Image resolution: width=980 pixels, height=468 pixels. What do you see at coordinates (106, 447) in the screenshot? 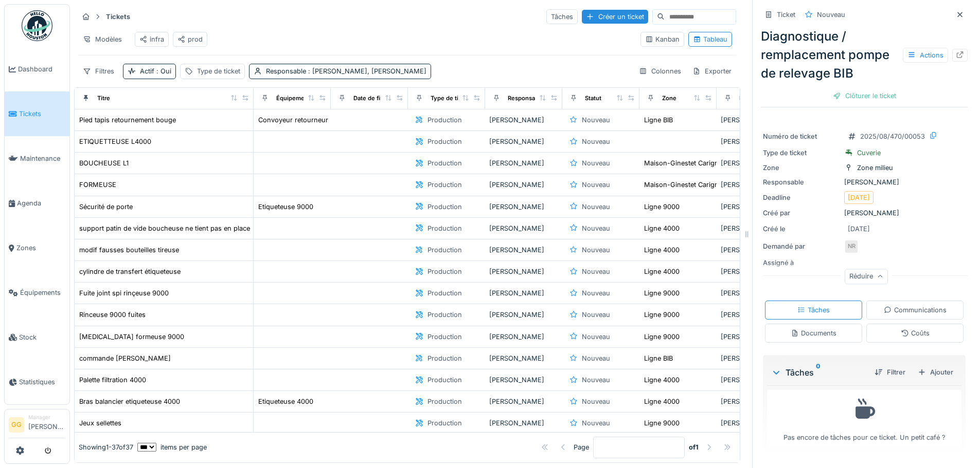
I see `div: Showing 1 - 37 of 37` at bounding box center [106, 447].